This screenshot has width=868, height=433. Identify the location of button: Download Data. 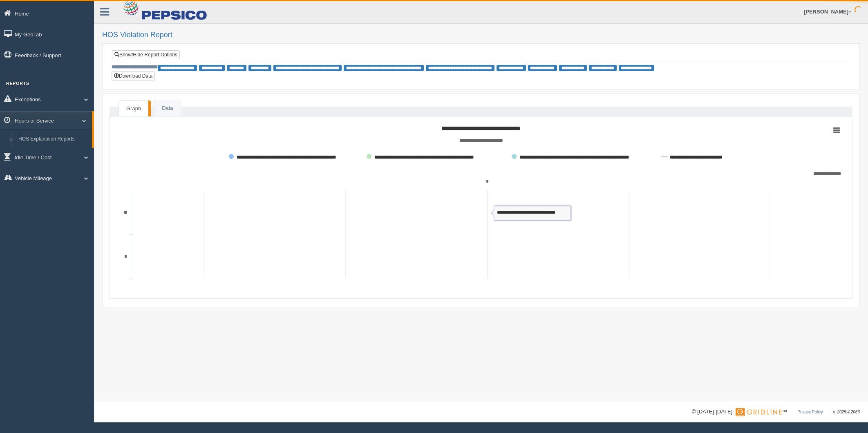
(133, 76).